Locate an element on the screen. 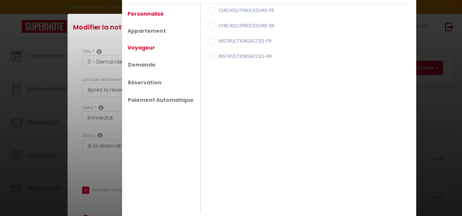 This screenshot has height=216, width=462. a: Demande is located at coordinates (142, 65).